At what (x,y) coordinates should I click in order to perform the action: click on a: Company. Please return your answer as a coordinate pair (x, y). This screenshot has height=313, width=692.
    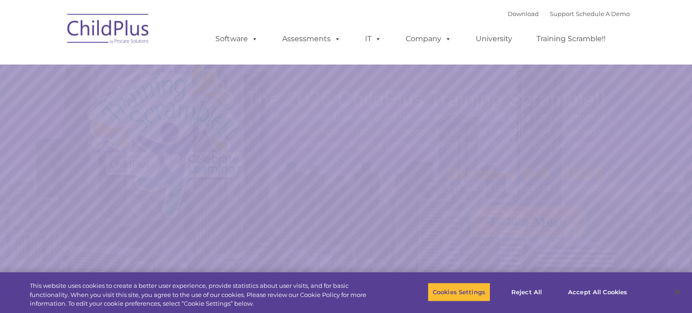
    Looking at the image, I should click on (428, 39).